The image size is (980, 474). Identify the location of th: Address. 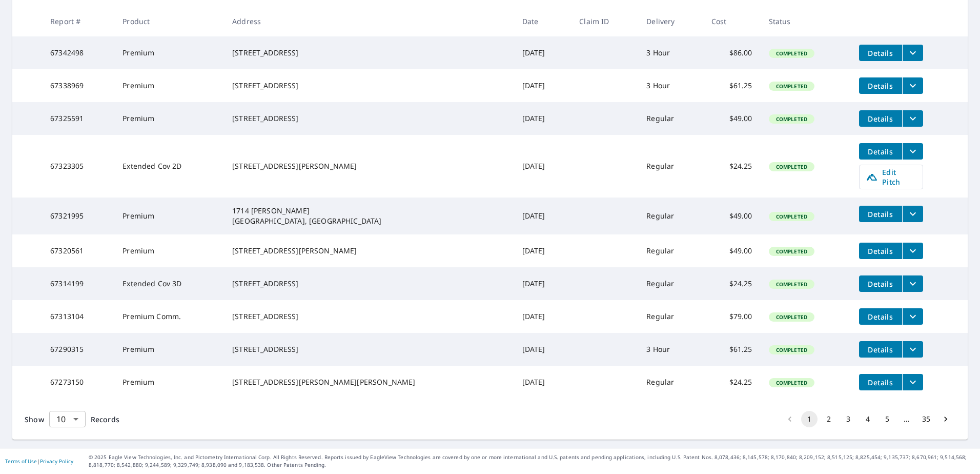
(369, 21).